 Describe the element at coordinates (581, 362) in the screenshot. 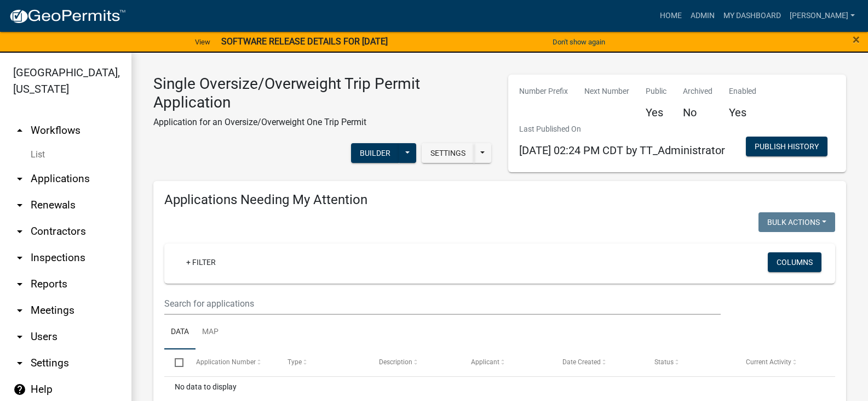

I see `span: Date Created` at that location.